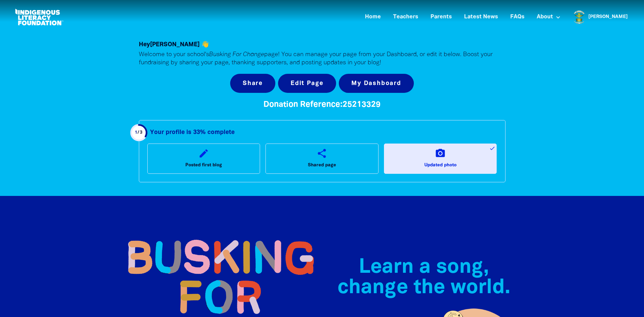 This screenshot has width=644, height=317. What do you see at coordinates (322, 59) in the screenshot?
I see `p: Welcome to your school's page! You can manage your page from your Dashboard, or edit it below. Bo...` at bounding box center [322, 59].